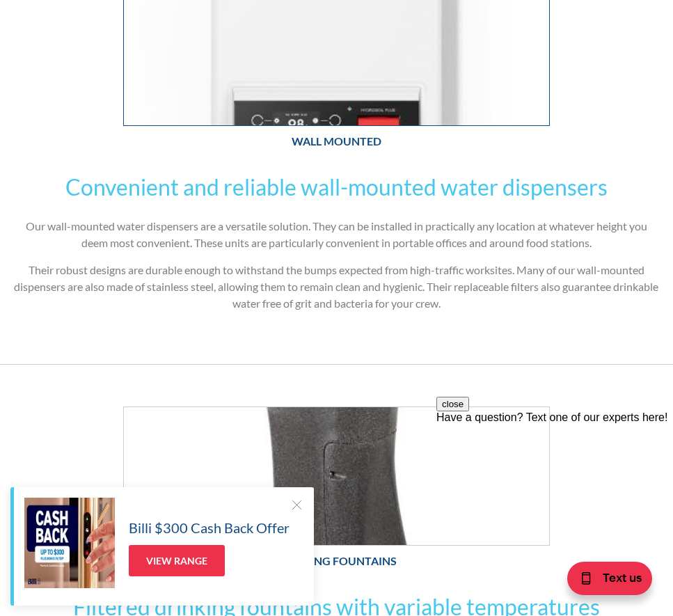 The width and height of the screenshot is (673, 616). I want to click on img: Drinking Fountains, so click(336, 476).